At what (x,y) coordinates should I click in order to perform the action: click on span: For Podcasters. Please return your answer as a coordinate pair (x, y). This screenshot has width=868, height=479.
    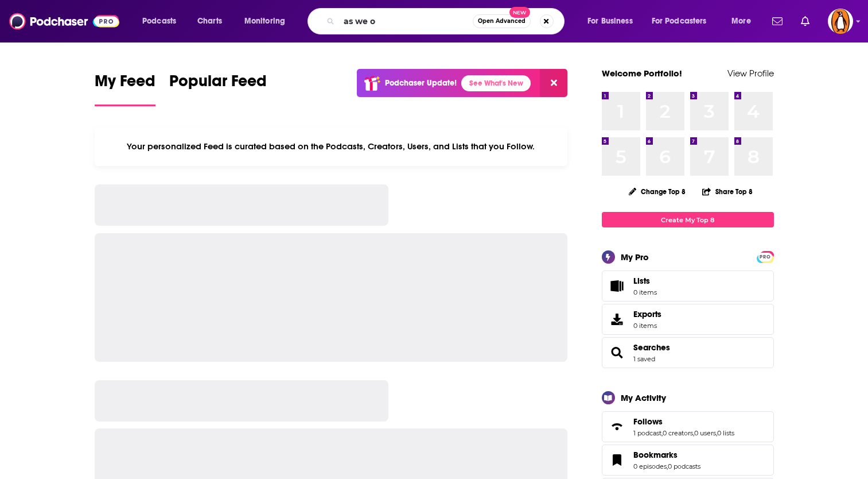
    Looking at the image, I should click on (680, 21).